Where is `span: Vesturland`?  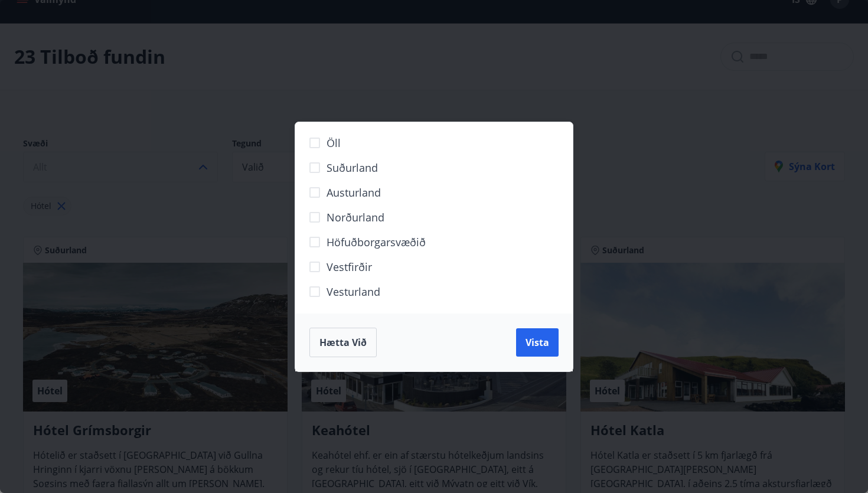
span: Vesturland is located at coordinates (353, 292).